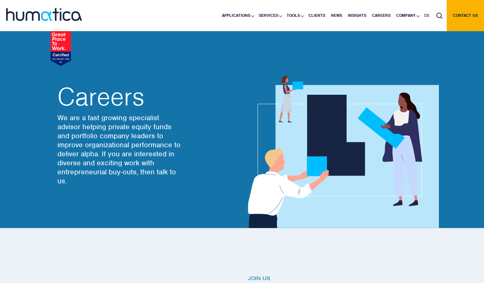 Image resolution: width=484 pixels, height=283 pixels. What do you see at coordinates (119, 149) in the screenshot?
I see `p: We are a fast growing specialist advisor helping private equity funds and portfolio company leade...` at bounding box center [119, 149].